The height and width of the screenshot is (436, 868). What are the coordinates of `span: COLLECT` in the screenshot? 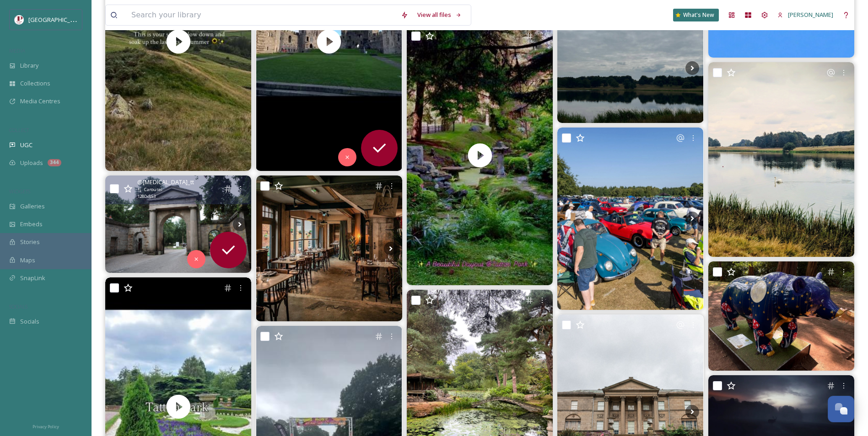 It's located at (18, 130).